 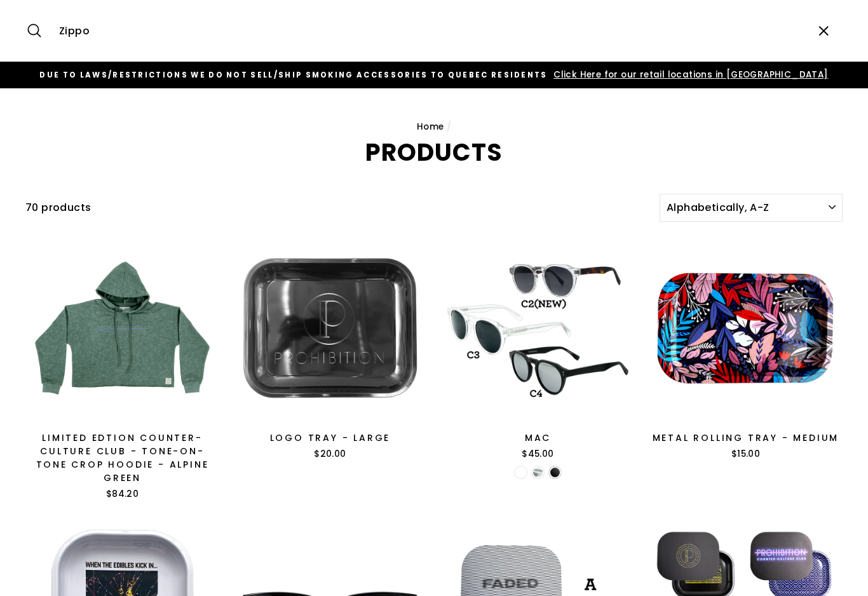 I want to click on input: Search our store, so click(x=428, y=30).